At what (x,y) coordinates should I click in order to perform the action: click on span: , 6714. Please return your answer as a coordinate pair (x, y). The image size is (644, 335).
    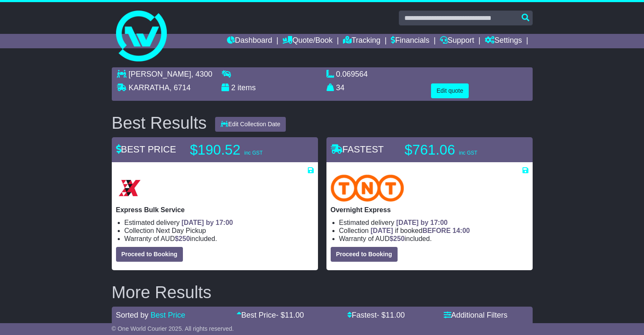
    Looking at the image, I should click on (180, 88).